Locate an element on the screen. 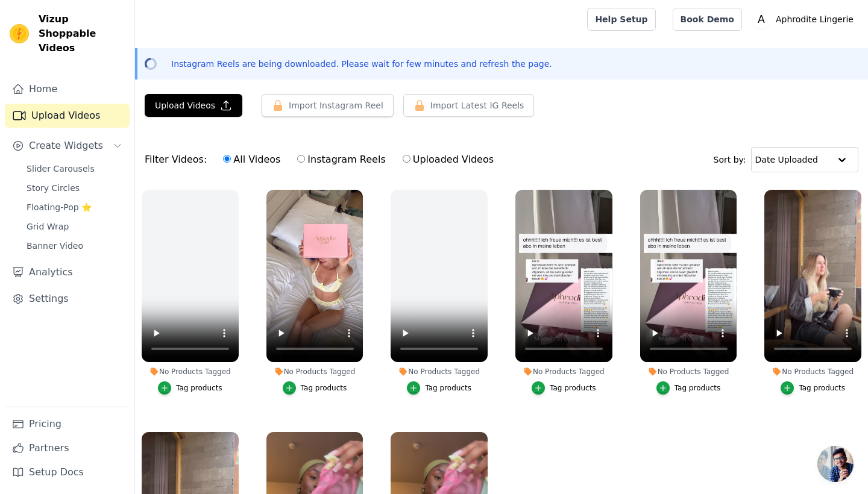 The image size is (868, 494). span: Vizup Shoppable Videos is located at coordinates (81, 34).